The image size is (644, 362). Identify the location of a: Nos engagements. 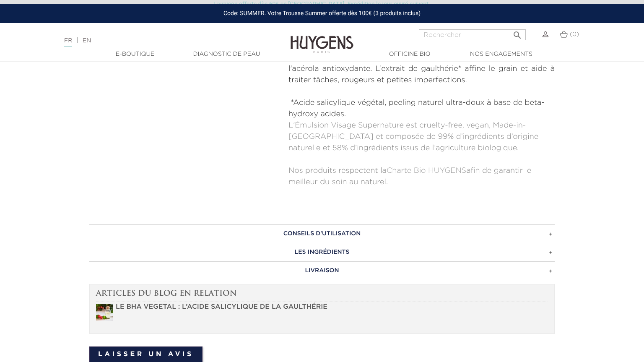
(501, 54).